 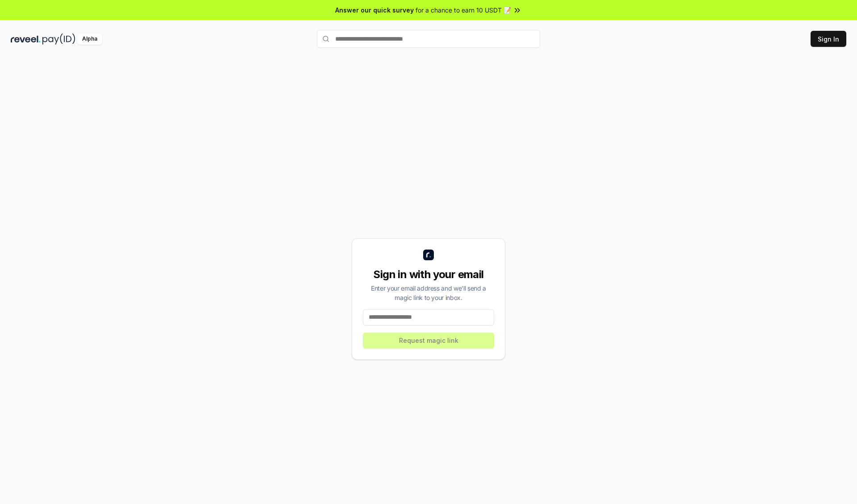 What do you see at coordinates (463, 9) in the screenshot?
I see `span: for a chance to earn 10 USDT 📝` at bounding box center [463, 9].